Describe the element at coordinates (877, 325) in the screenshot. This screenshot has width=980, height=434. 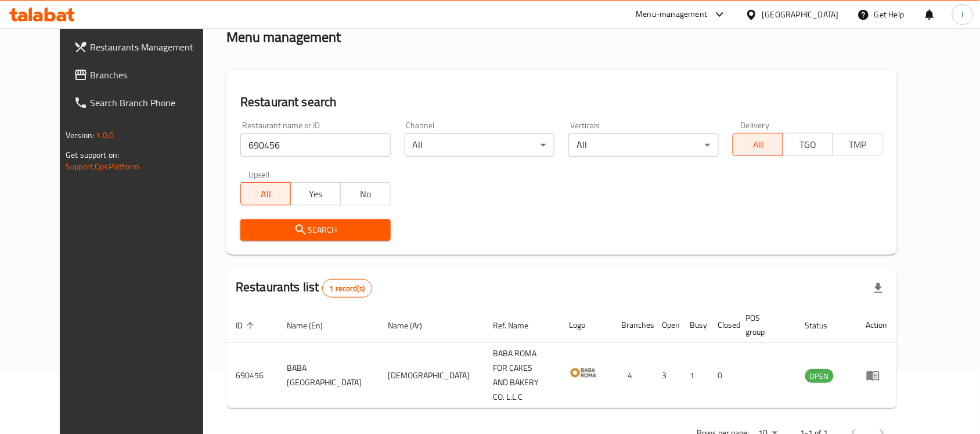
I see `th: Action` at that location.